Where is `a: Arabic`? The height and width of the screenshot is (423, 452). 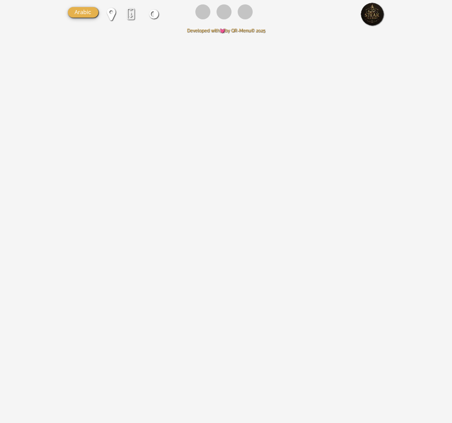
a: Arabic is located at coordinates (83, 12).